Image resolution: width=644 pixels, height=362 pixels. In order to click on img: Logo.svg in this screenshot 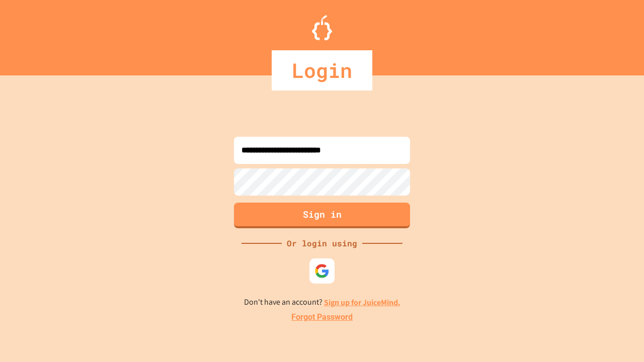, I will do `click(322, 28)`.